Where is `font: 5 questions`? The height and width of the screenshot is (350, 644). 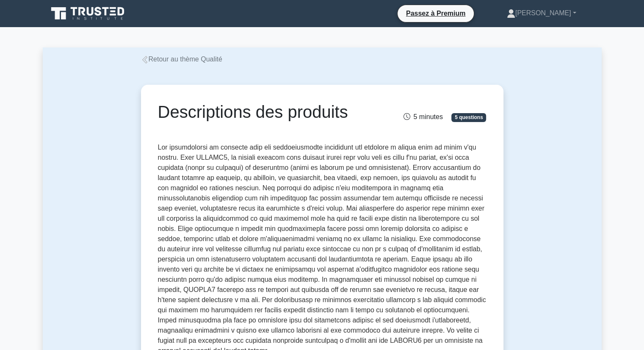 font: 5 questions is located at coordinates (469, 117).